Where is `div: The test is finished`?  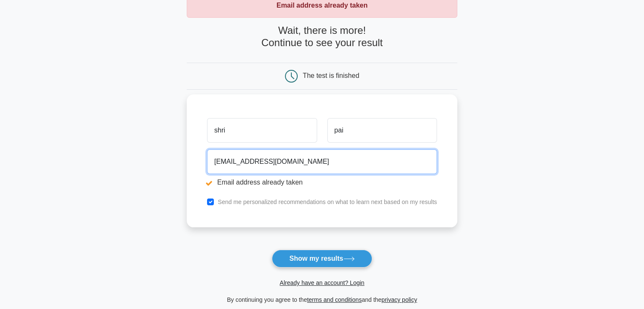 div: The test is finished is located at coordinates (331, 75).